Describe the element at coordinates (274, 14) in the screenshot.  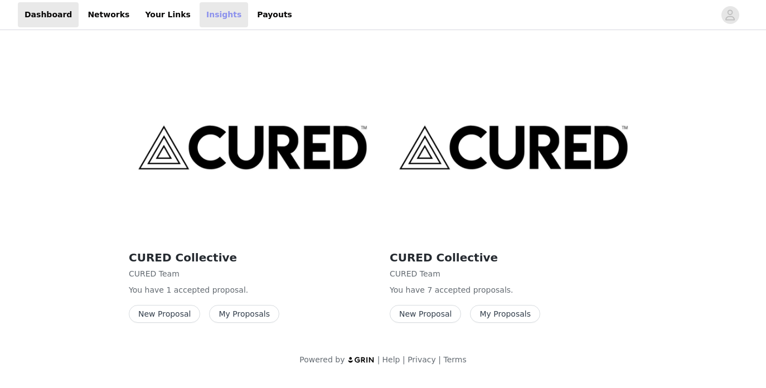
I see `a: Payouts` at that location.